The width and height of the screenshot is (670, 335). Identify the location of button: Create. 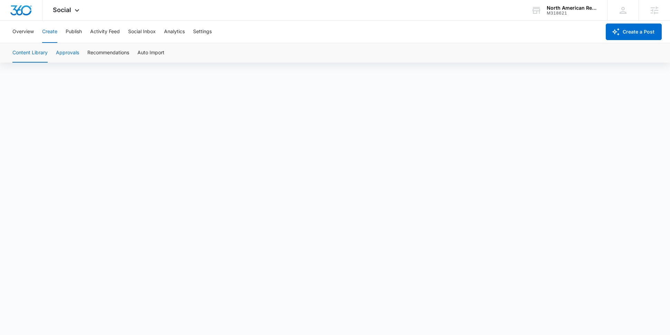
(50, 32).